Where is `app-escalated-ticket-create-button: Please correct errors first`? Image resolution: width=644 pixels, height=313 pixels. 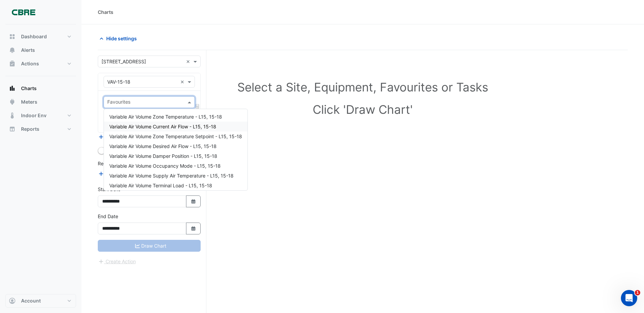
app-escalated-ticket-create-button: Please correct errors first is located at coordinates (117, 261).